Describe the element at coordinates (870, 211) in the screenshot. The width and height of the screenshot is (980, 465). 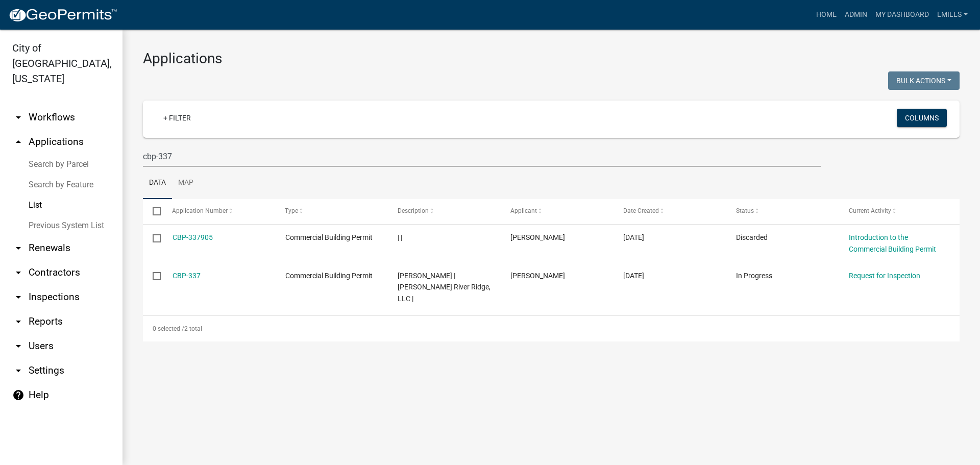
I see `span: Current Activity` at that location.